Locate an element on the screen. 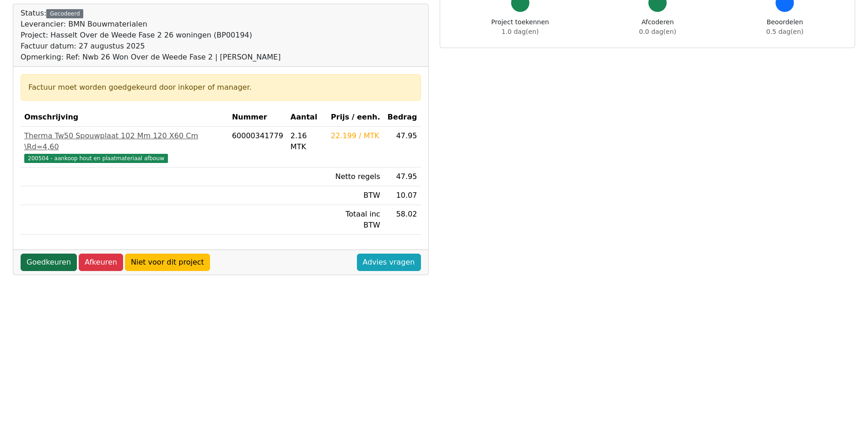  th: Omschrijving is located at coordinates (124, 117).